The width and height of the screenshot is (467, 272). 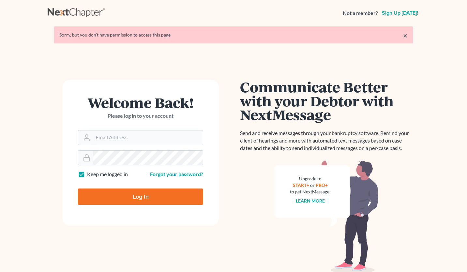 What do you see at coordinates (310, 192) in the screenshot?
I see `div: to get NextMessage.` at bounding box center [310, 192].